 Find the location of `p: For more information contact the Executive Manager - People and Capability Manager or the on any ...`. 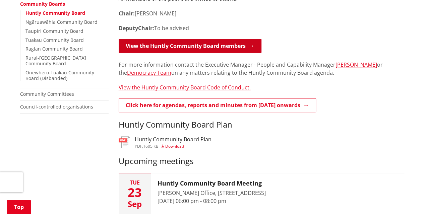

p: For more information contact the Executive Manager - People and Capability Manager or the on any ... is located at coordinates (261, 69).